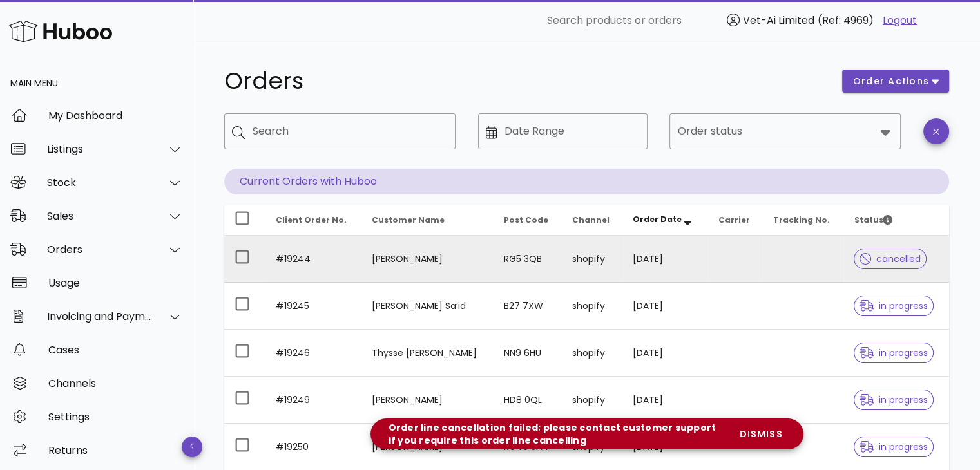  Describe the element at coordinates (890, 259) in the screenshot. I see `span: cancelled` at that location.